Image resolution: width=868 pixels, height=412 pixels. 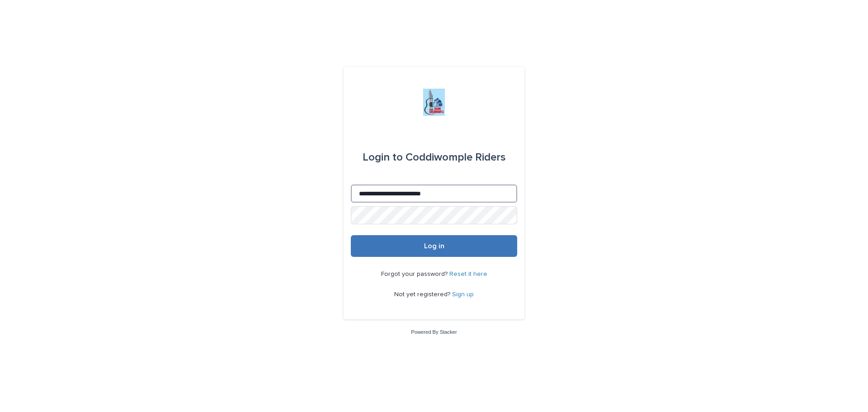 What do you see at coordinates (434, 102) in the screenshot?
I see `img: jxsLJbdS1eYBI7rVAS4p` at bounding box center [434, 102].